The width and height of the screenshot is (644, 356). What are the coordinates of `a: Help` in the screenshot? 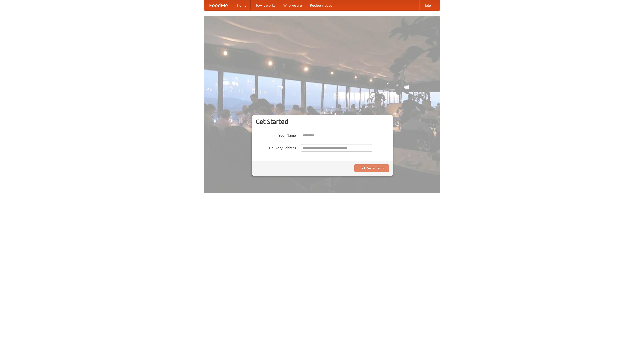 It's located at (427, 5).